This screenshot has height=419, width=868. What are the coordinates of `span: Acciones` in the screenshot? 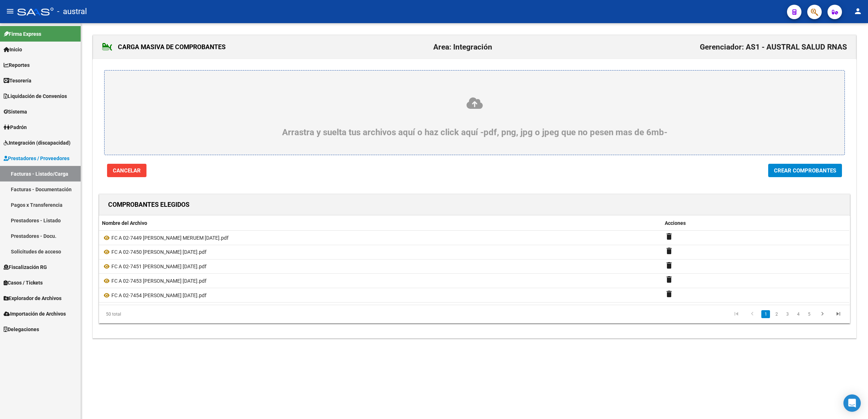 It's located at (675, 223).